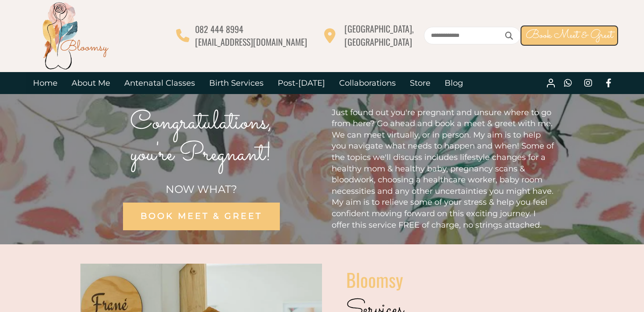  I want to click on span: Bloomsy, so click(374, 279).